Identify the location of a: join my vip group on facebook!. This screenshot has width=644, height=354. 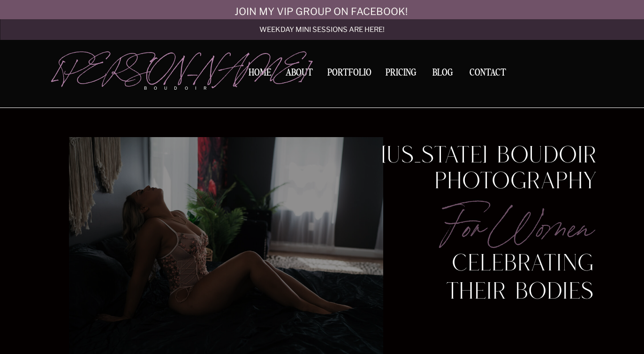
(322, 5).